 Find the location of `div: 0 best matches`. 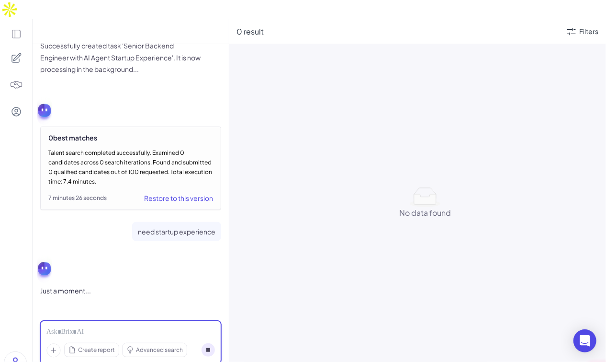

div: 0 best matches is located at coordinates (131, 137).